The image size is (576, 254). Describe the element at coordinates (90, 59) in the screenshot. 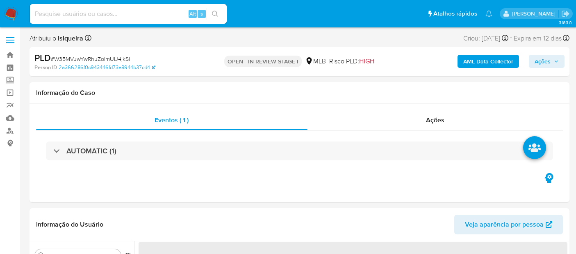

I see `span: # W35MVuwYwRhuZoImUlJ4jkSl` at that location.